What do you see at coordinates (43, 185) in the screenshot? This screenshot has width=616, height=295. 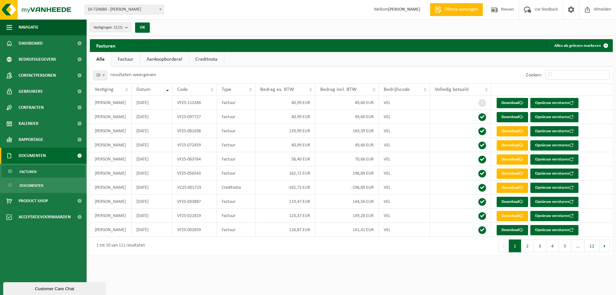 I see `a: Documenten` at bounding box center [43, 185].